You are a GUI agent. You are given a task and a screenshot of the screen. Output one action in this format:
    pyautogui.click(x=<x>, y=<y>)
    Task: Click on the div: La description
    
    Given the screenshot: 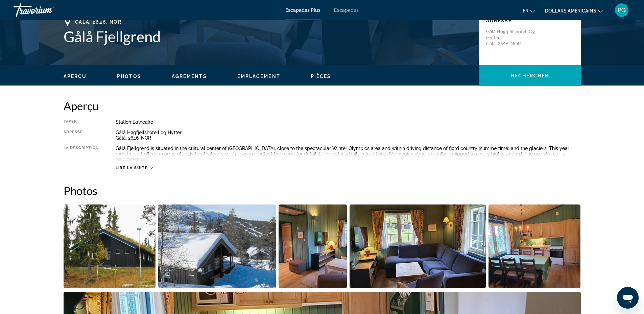 What is the action you would take?
    pyautogui.click(x=81, y=154)
    